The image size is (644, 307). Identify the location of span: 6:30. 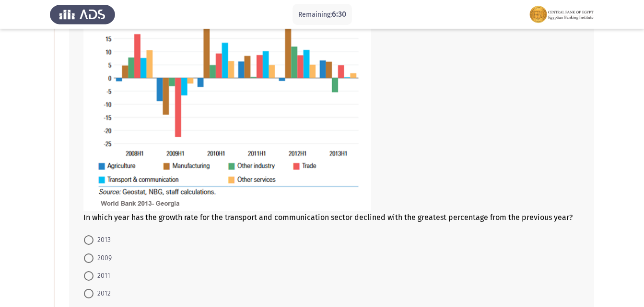
(339, 14).